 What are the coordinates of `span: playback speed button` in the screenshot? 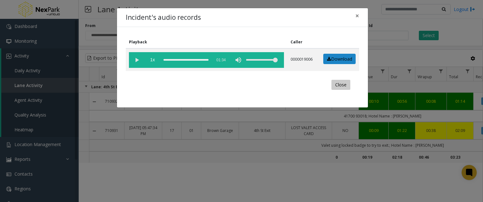 It's located at (152, 60).